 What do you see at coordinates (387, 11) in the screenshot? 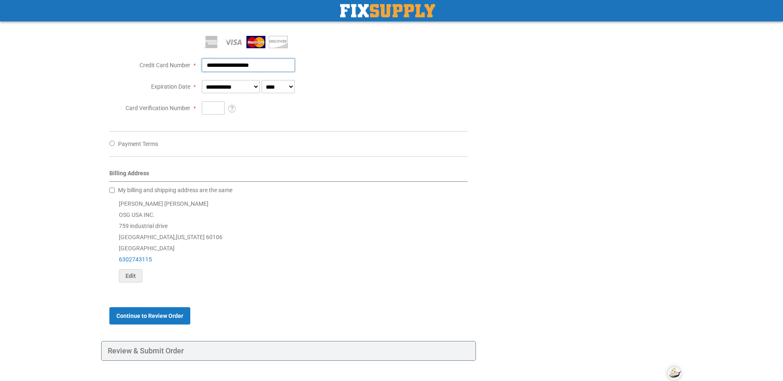
I see `a: store logo` at bounding box center [387, 11].